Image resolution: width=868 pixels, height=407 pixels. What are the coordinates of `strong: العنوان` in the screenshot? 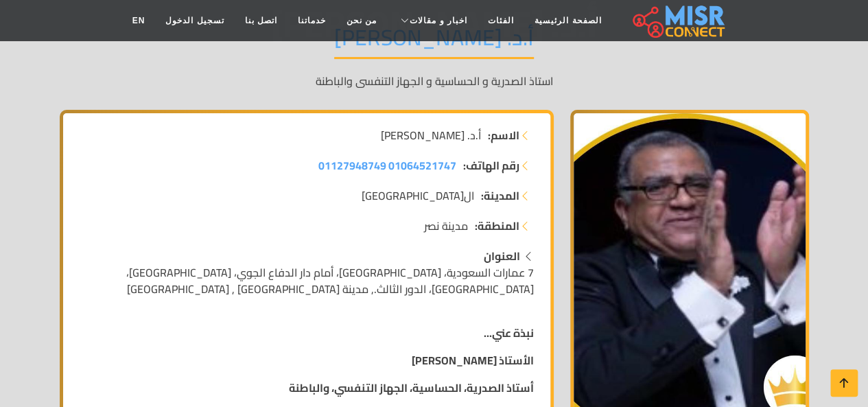 It's located at (501, 256).